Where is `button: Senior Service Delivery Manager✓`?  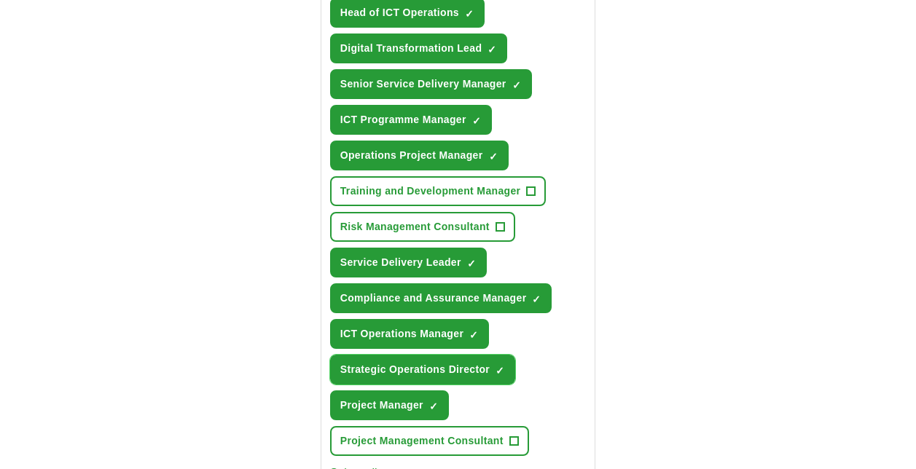 button: Senior Service Delivery Manager✓ is located at coordinates (431, 84).